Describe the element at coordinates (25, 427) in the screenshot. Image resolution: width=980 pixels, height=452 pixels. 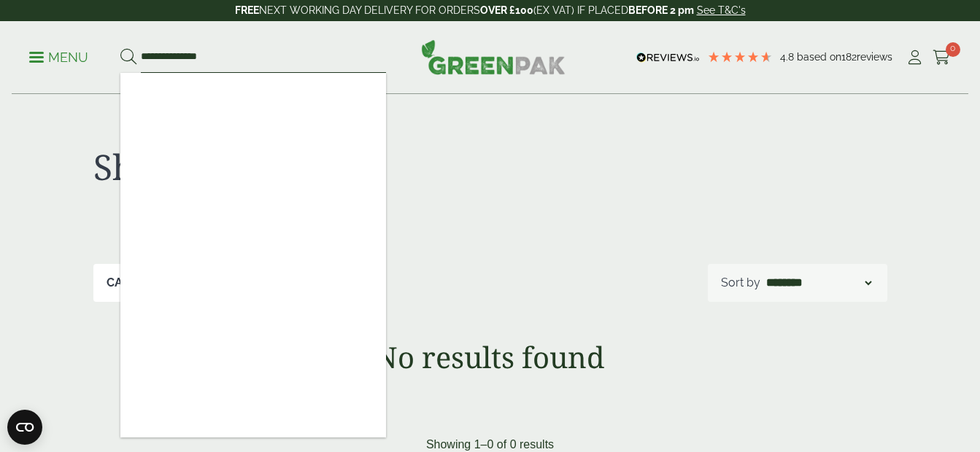
I see `button: Open CMP widget` at that location.